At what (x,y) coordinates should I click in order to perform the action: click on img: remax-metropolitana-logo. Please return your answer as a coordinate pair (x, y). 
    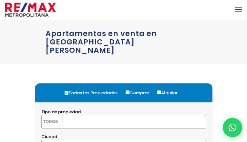
    Looking at the image, I should click on (30, 10).